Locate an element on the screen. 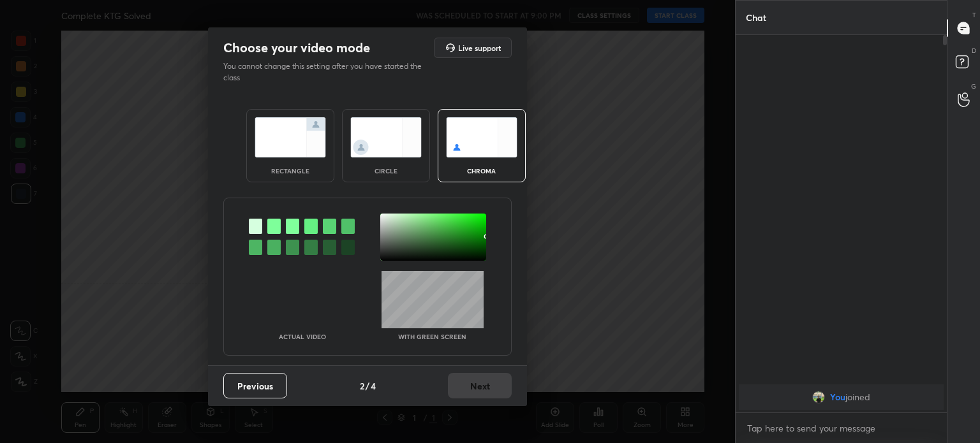 This screenshot has width=980, height=443. h4: 2 is located at coordinates (362, 386).